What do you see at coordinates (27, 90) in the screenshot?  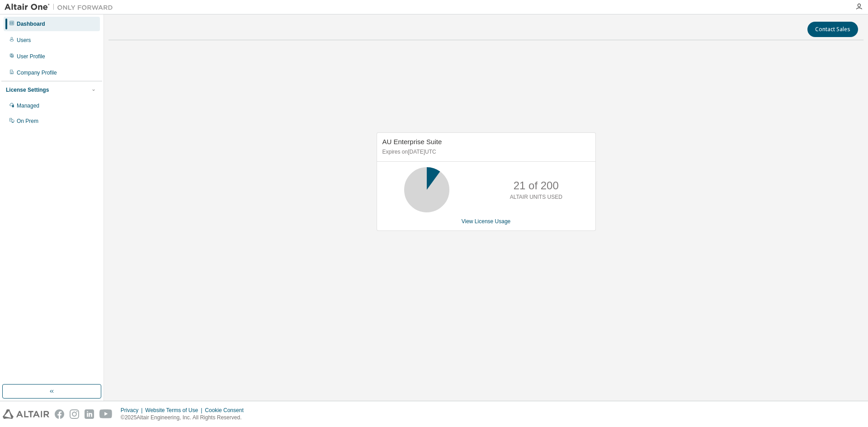 I see `div: License Settings` at bounding box center [27, 90].